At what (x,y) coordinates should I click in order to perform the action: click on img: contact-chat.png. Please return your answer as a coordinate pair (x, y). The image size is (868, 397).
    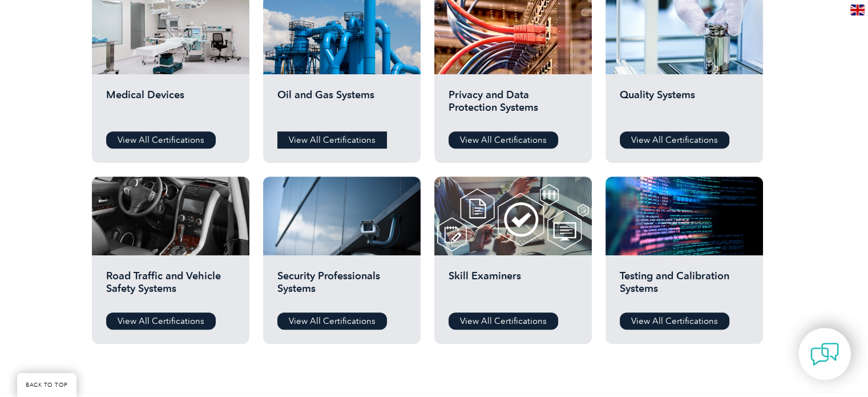
    Looking at the image, I should click on (825, 354).